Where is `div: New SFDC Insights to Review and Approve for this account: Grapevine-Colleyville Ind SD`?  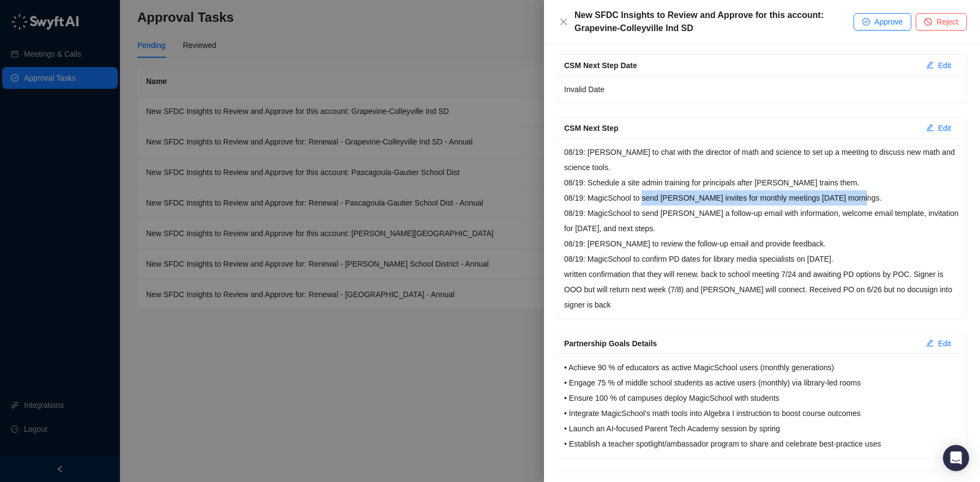 div: New SFDC Insights to Review and Approve for this account: Grapevine-Colleyville Ind SD is located at coordinates (713, 22).